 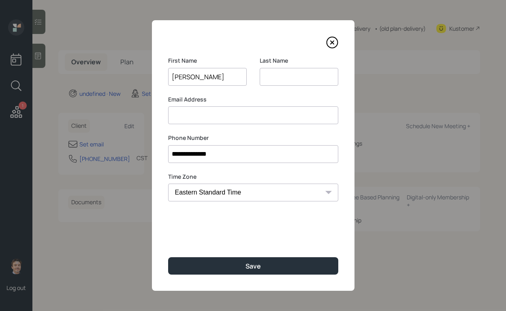 What do you see at coordinates (253, 138) in the screenshot?
I see `label: Phone Number` at bounding box center [253, 138].